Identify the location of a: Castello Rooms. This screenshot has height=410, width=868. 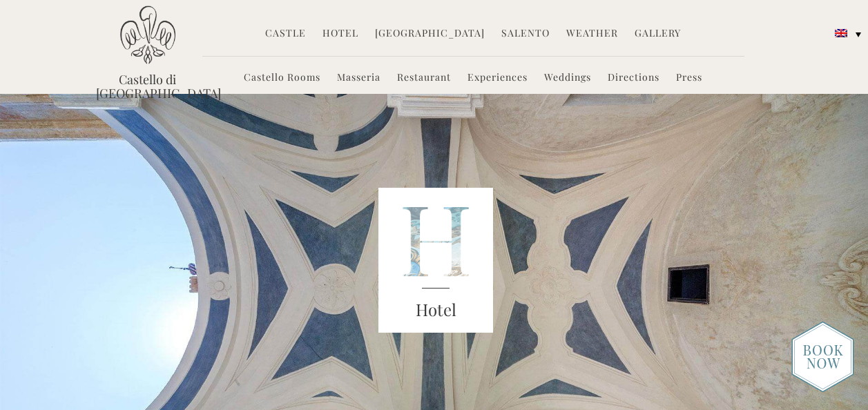
(281, 78).